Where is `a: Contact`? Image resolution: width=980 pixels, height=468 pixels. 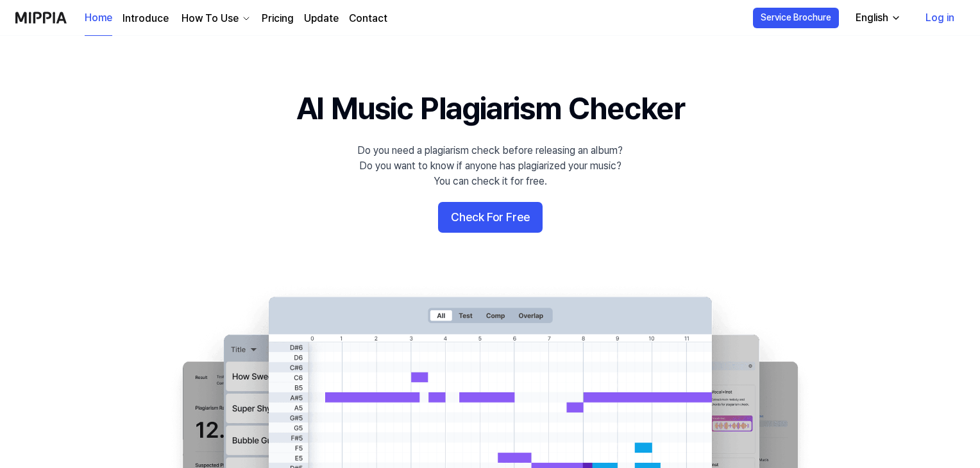
a: Contact is located at coordinates (368, 19).